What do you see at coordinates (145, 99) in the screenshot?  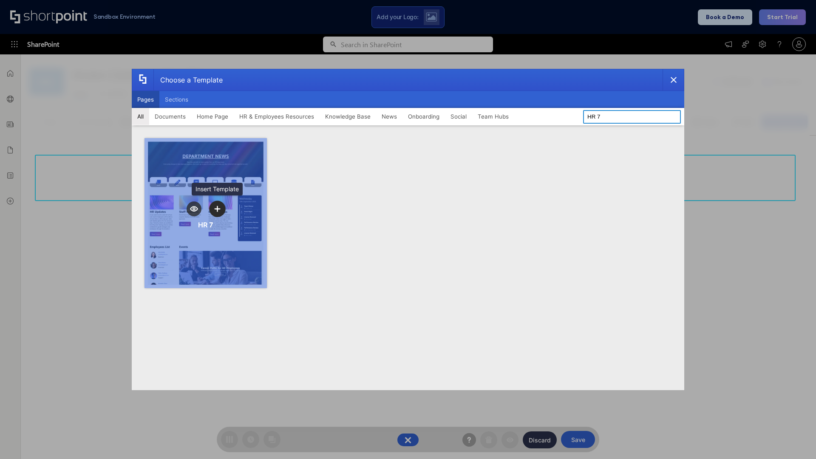 I see `button: Pages` at bounding box center [145, 99].